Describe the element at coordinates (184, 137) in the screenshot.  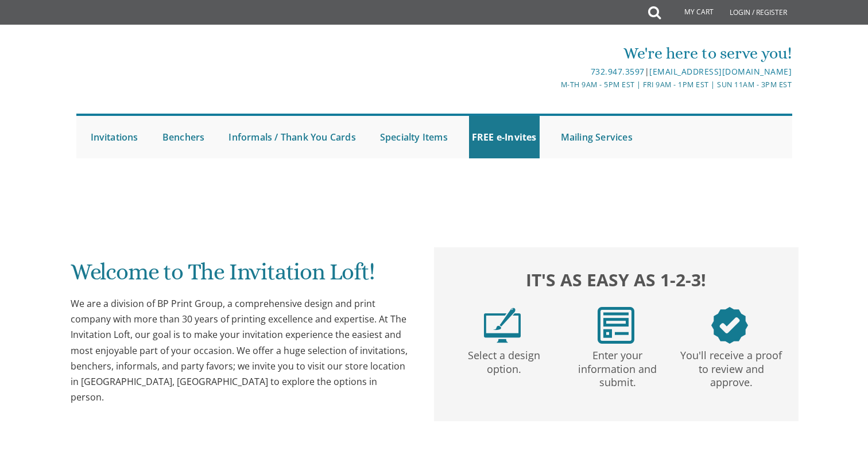
I see `a: Benchers` at that location.